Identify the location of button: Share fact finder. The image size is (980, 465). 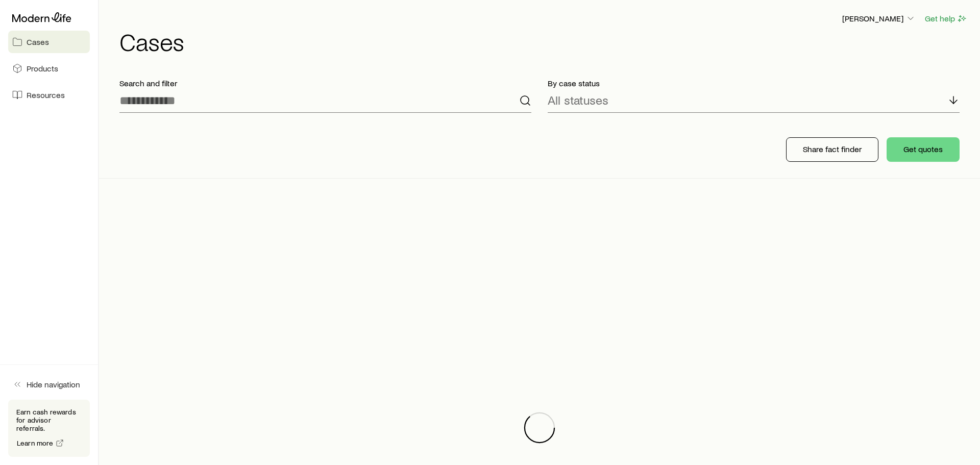
(832, 150).